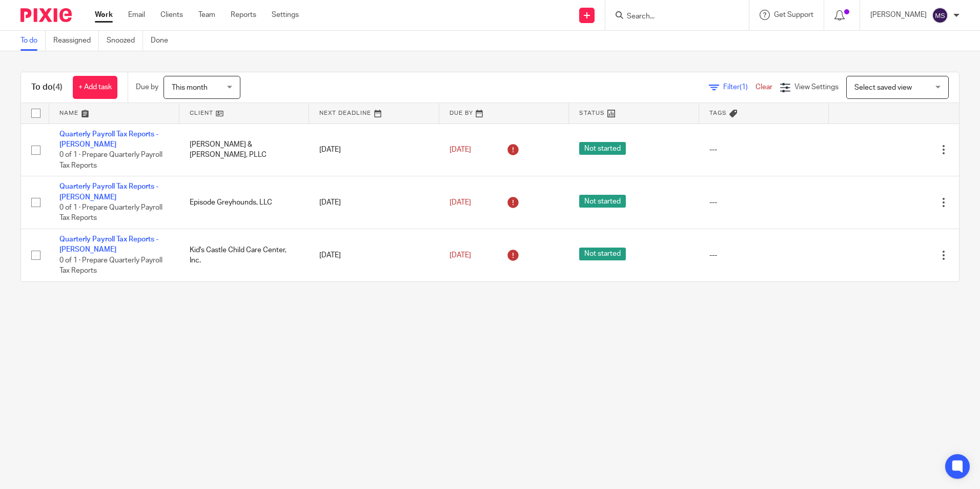 The height and width of the screenshot is (489, 980). What do you see at coordinates (190, 87) in the screenshot?
I see `span: This month` at bounding box center [190, 87].